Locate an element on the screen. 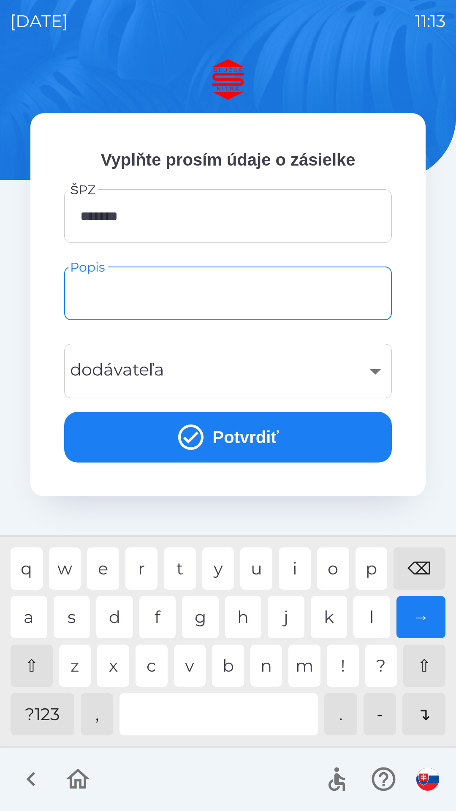  label: ŠPZ is located at coordinates (83, 190).